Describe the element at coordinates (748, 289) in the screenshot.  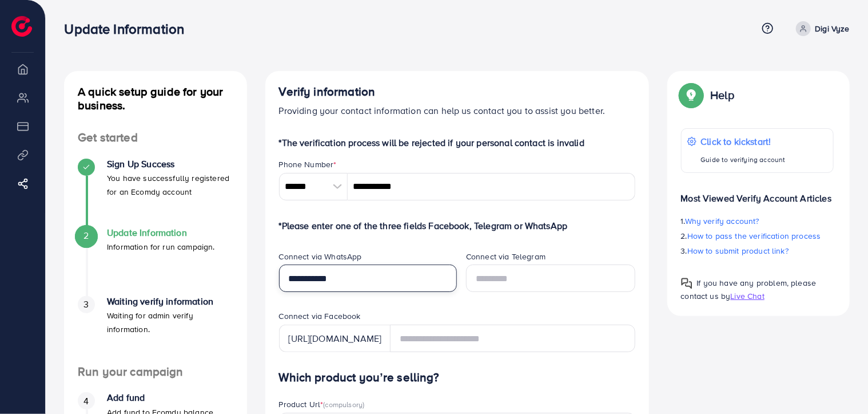
I see `span: If you have any problem, please contact us by` at that location.